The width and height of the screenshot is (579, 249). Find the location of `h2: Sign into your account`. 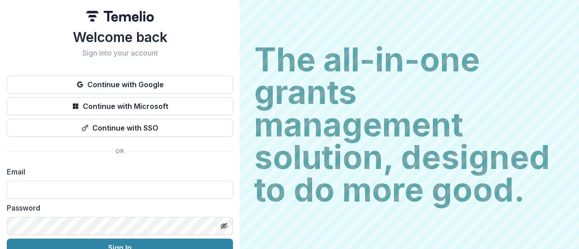

h2: Sign into your account is located at coordinates (120, 53).